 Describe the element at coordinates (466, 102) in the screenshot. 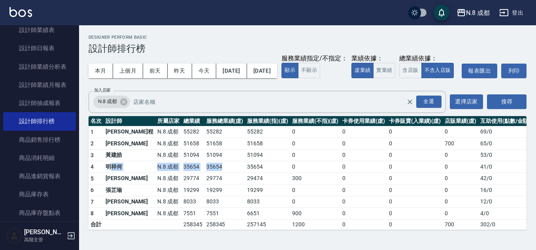

I see `button: 選擇店家` at that location.